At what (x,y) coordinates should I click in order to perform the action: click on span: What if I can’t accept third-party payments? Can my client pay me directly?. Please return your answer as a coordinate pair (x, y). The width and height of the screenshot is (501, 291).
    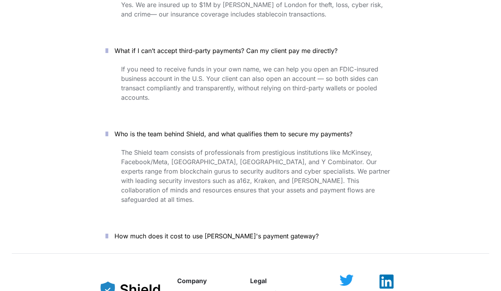
    Looking at the image, I should click on (226, 51).